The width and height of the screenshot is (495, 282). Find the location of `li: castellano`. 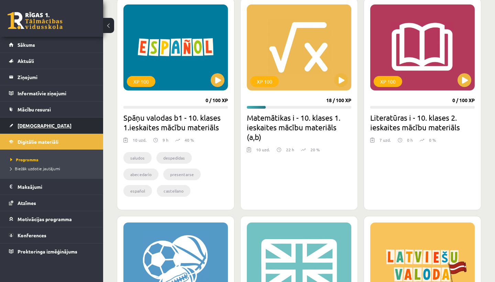

li: castellano is located at coordinates (174, 191).